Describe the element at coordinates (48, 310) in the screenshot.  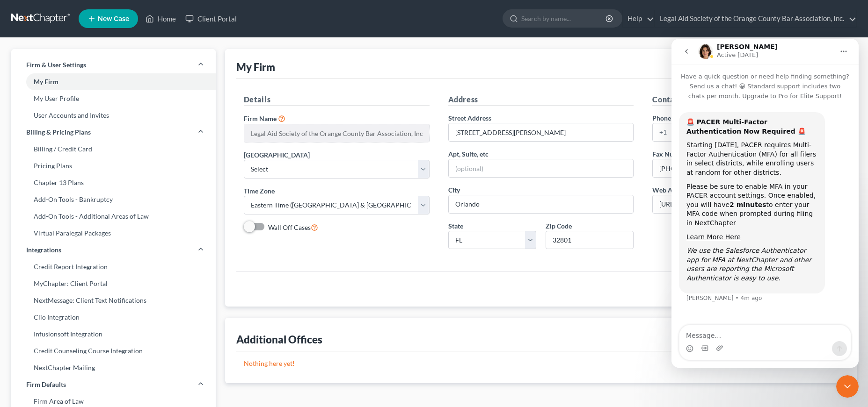
I see `button: Upload attachment` at that location.